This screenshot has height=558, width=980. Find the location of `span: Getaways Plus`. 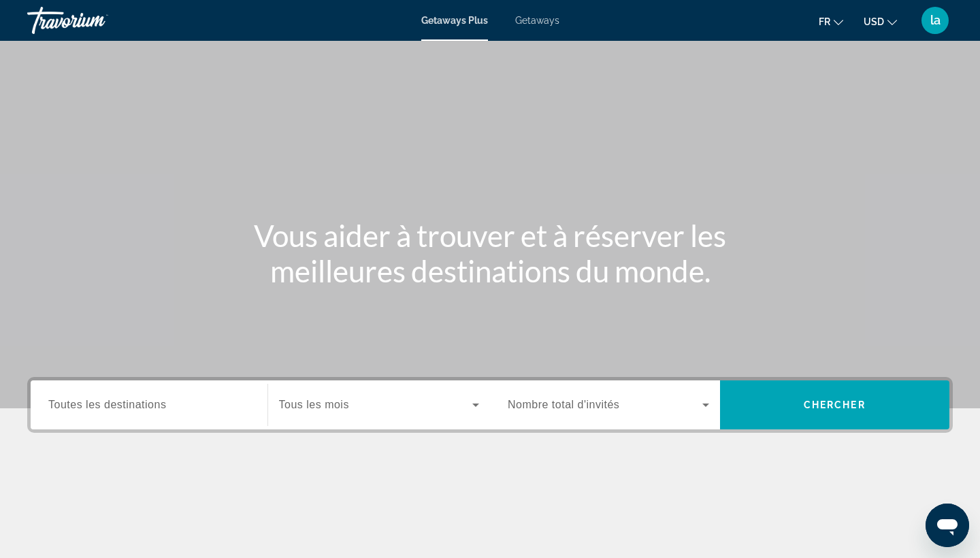

span: Getaways Plus is located at coordinates (454, 20).